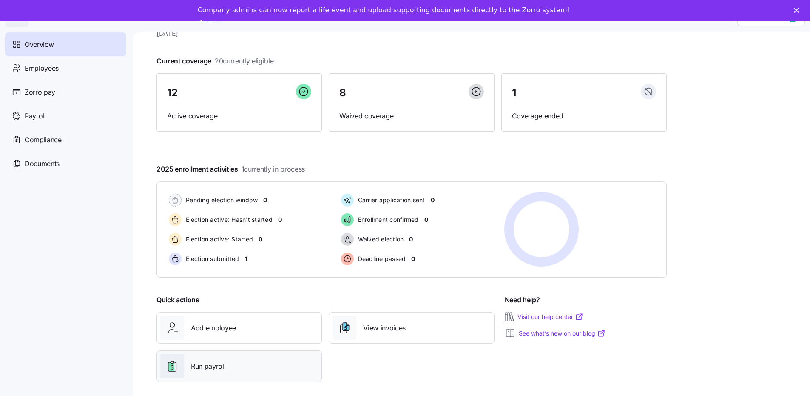 The height and width of the screenshot is (396, 810). Describe the element at coordinates (208, 366) in the screenshot. I see `span: Run payroll` at that location.